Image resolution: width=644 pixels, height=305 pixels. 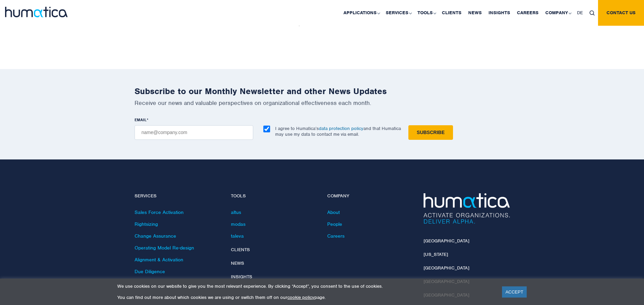 What do you see at coordinates (305, 286) in the screenshot?
I see `p: We use cookies on our website to give you the most relevant experience. By clicking “Accept”, you...` at bounding box center [305, 286].